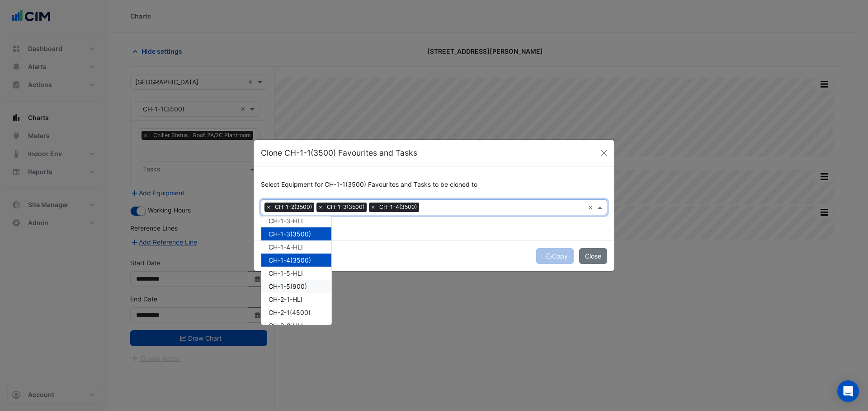 This screenshot has width=868, height=411. Describe the element at coordinates (285, 299) in the screenshot. I see `span: CH-2-1-HLI` at that location.